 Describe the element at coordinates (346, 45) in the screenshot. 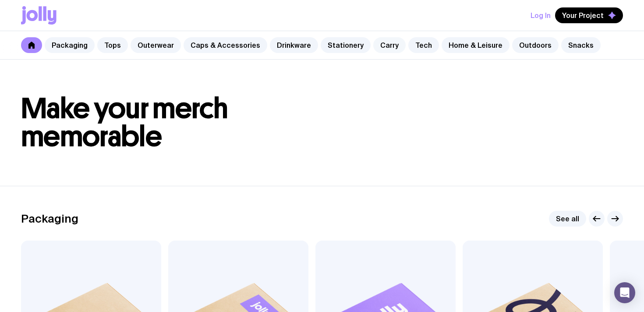

I see `a: Stationery` at that location.